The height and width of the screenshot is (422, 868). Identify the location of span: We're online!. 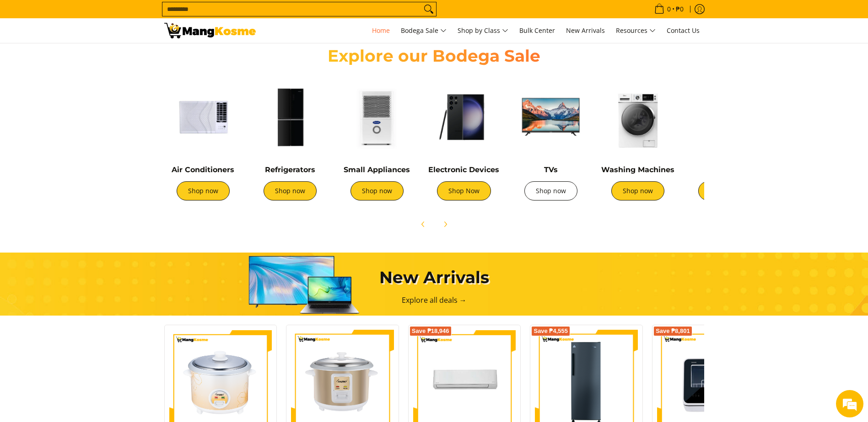
(89, 161).